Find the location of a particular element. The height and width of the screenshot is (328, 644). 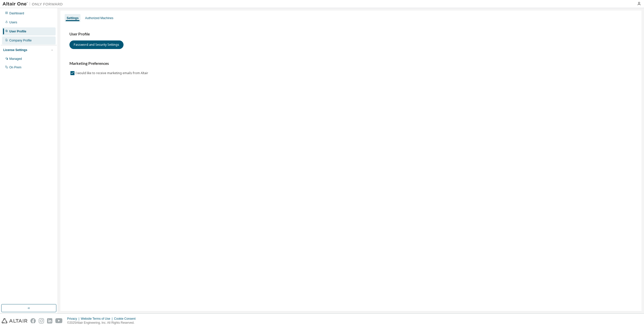

div: Website Terms of Use is located at coordinates (98, 319).